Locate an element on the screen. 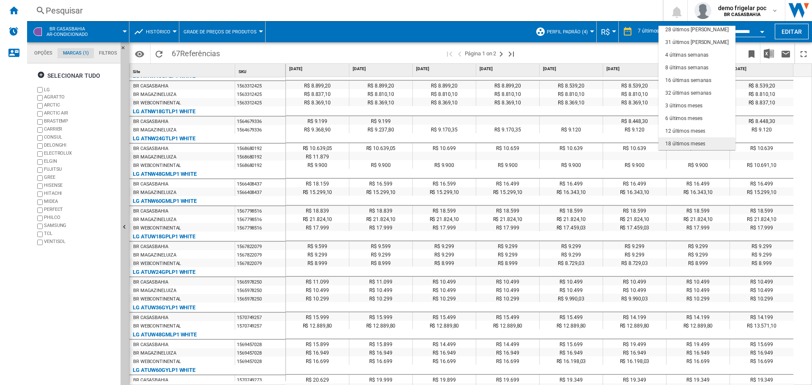 The image size is (812, 385). div: 8 últimas semanas is located at coordinates (687, 68).